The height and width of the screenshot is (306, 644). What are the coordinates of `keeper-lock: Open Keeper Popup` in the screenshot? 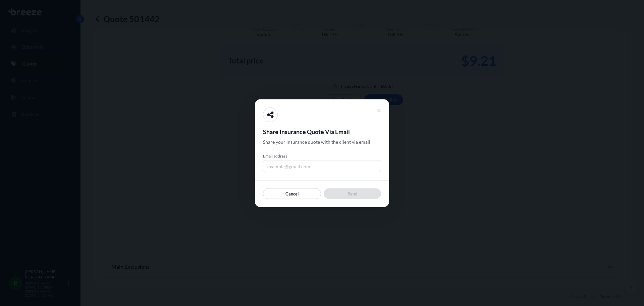 It's located at (373, 166).